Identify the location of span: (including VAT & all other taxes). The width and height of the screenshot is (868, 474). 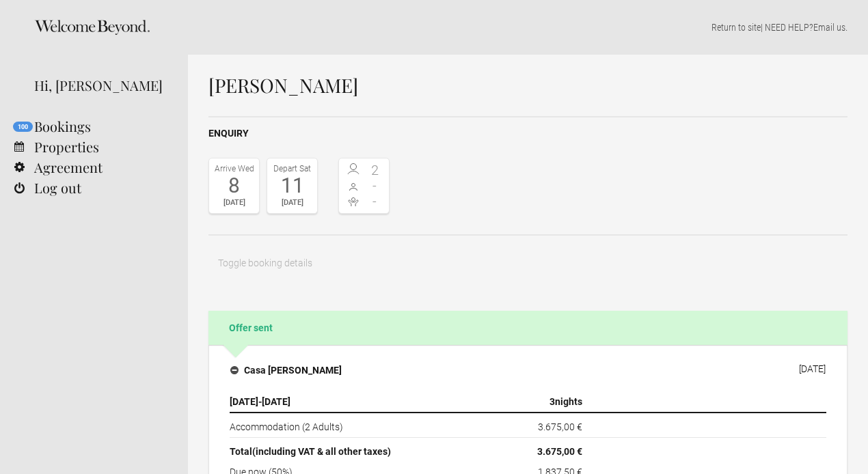
(321, 452).